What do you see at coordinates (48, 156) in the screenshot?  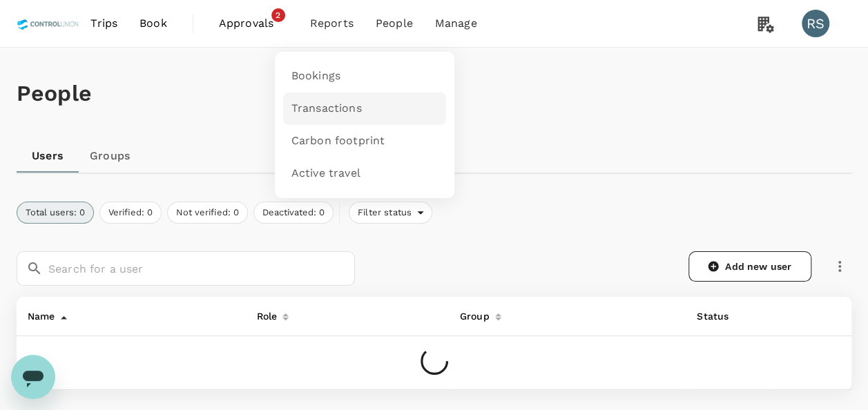 I see `a: Users` at bounding box center [48, 156].